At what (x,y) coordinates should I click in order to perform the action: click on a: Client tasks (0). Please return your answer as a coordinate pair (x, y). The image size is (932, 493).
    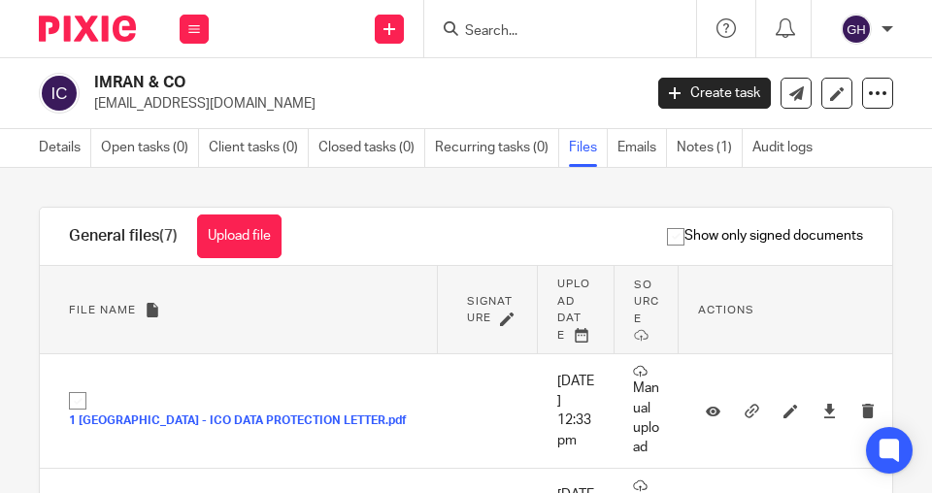
    Looking at the image, I should click on (258, 148).